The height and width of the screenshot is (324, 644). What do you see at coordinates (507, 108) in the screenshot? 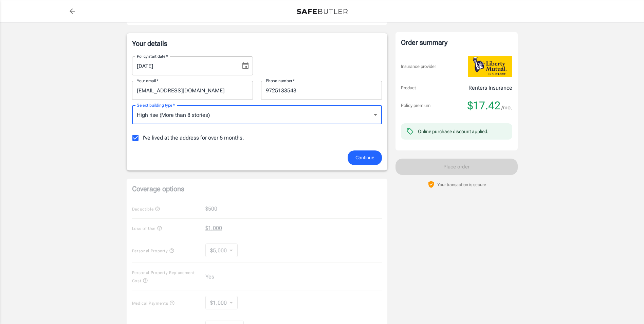
I see `span: /mo.` at bounding box center [507, 108].